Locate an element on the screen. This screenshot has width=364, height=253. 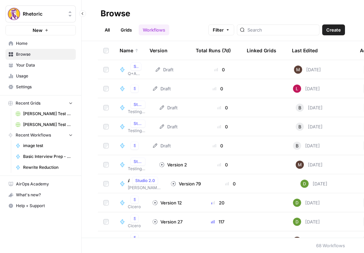
span: Settings is located at coordinates (44, 87).